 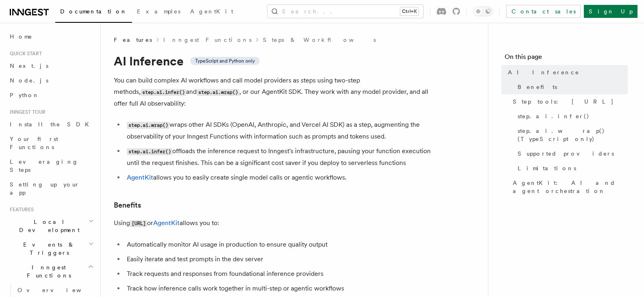 I want to click on a: Supported providers, so click(x=570, y=153).